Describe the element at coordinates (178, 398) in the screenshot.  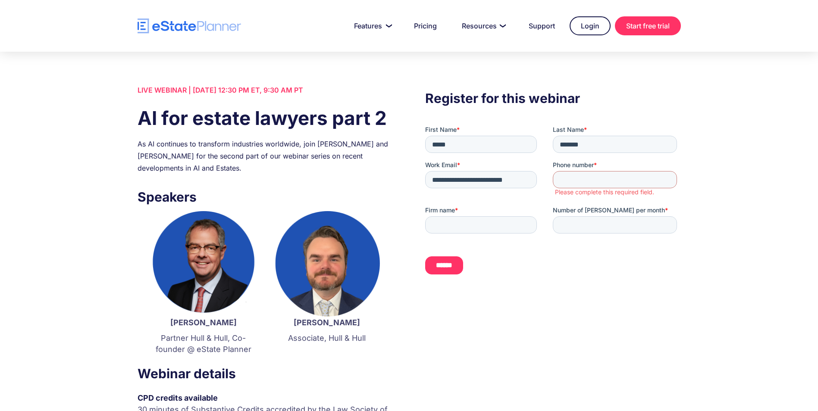
I see `strong: CPD credits available` at that location.